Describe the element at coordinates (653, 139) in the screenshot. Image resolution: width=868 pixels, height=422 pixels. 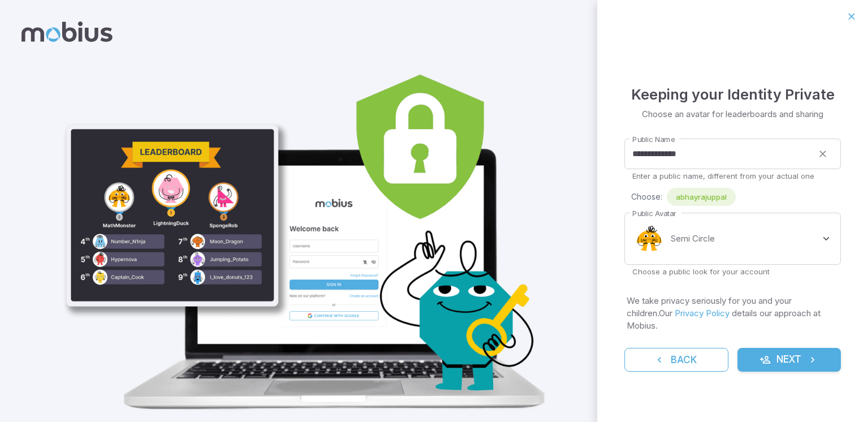
I see `label: Public Name` at that location.